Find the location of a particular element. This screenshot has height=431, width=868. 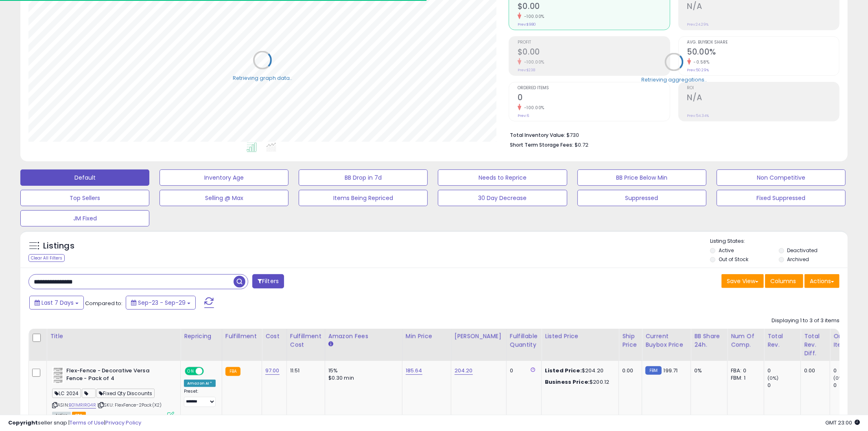

a: B01MRIRG4R is located at coordinates (82, 405).